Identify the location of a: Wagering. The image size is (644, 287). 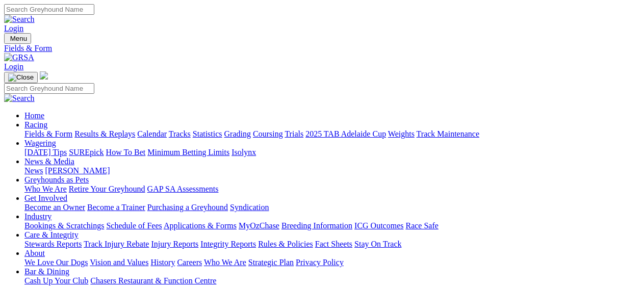
(40, 143).